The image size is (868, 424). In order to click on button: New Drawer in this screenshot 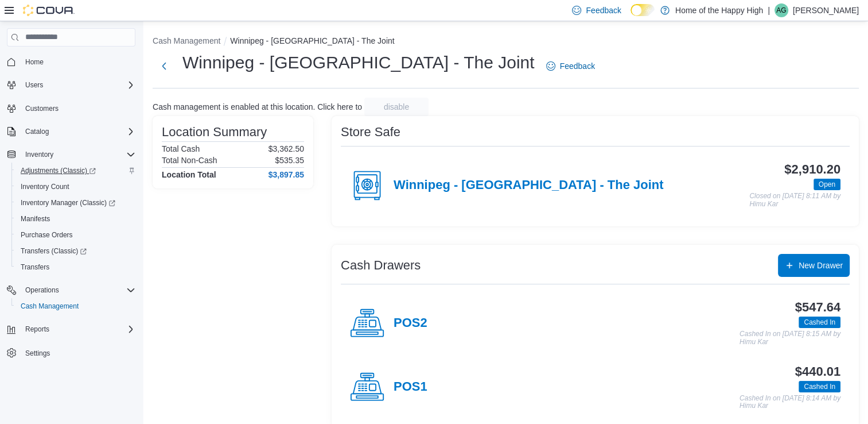, I will do `click(814, 265)`.